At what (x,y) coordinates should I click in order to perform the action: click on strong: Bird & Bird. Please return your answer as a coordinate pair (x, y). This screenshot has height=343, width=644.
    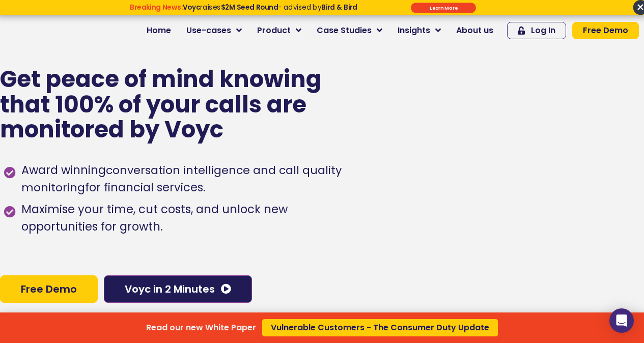
    Looking at the image, I should click on (339, 7).